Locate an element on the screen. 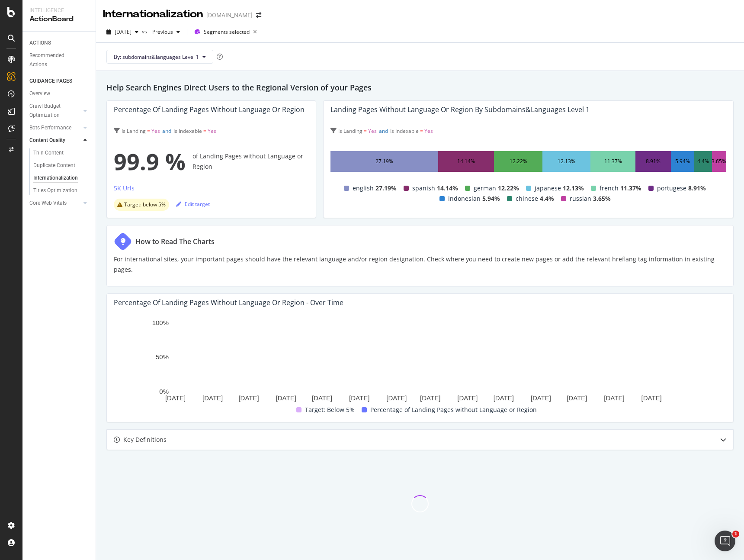 Image resolution: width=744 pixels, height=560 pixels. div: Edit target is located at coordinates (193, 204).